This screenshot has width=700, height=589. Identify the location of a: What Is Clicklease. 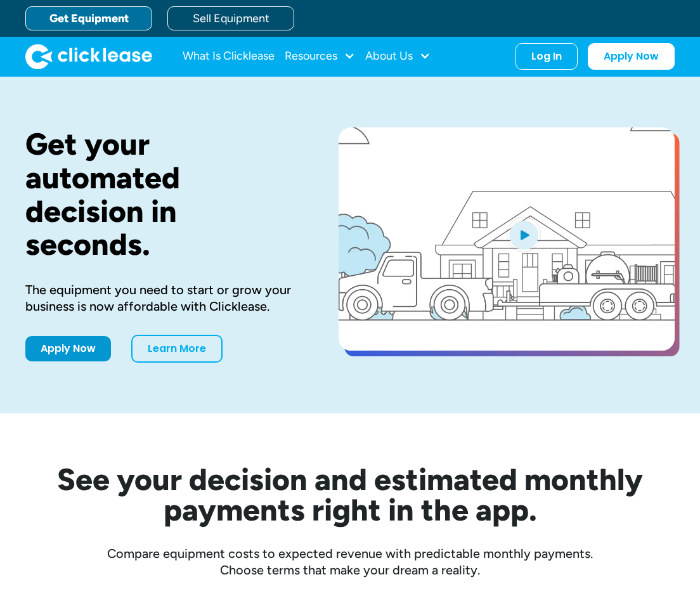
(228, 57).